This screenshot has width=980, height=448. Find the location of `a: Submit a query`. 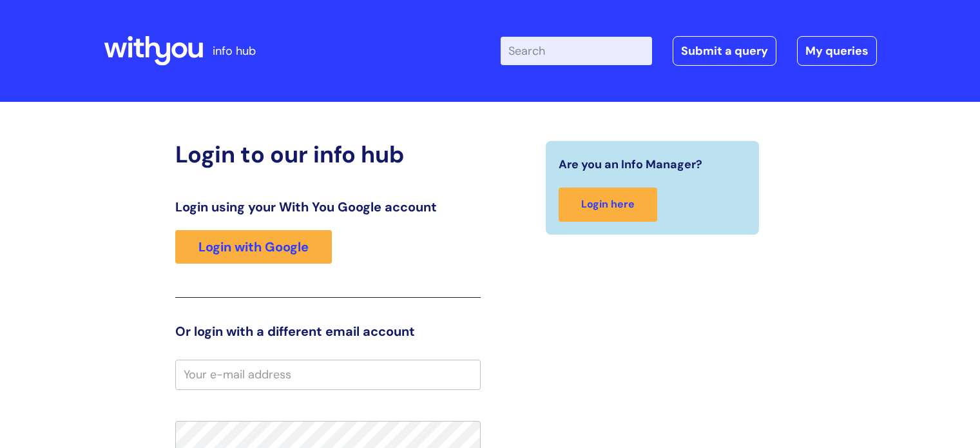

a: Submit a query is located at coordinates (724, 51).